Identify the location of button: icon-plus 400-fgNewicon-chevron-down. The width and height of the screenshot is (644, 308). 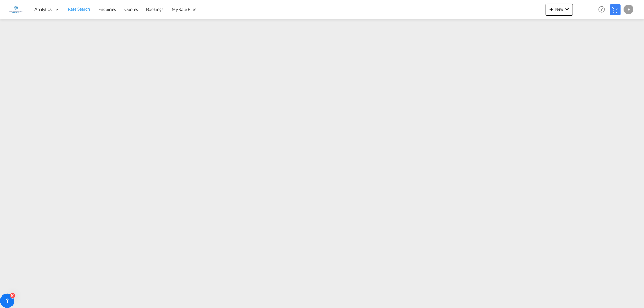
(559, 10).